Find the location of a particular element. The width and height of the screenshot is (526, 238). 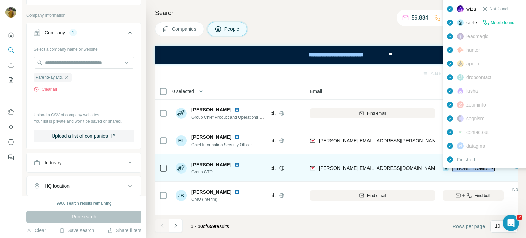

p: Company information is located at coordinates (84, 15).